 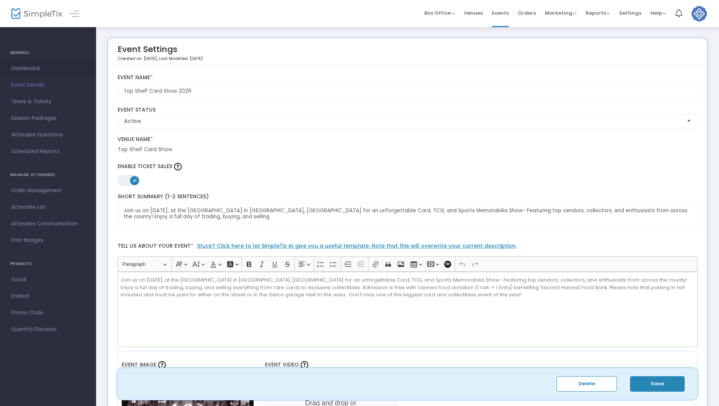 I want to click on span: Events, so click(x=500, y=13).